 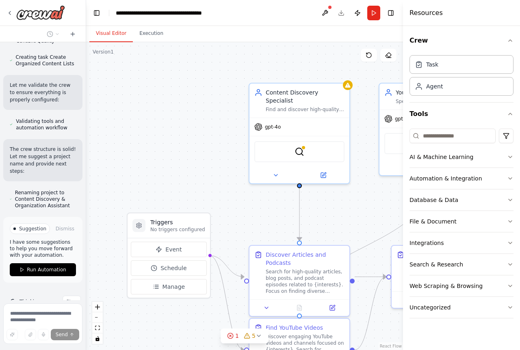 I want to click on a: React Flow attribution, so click(x=391, y=346).